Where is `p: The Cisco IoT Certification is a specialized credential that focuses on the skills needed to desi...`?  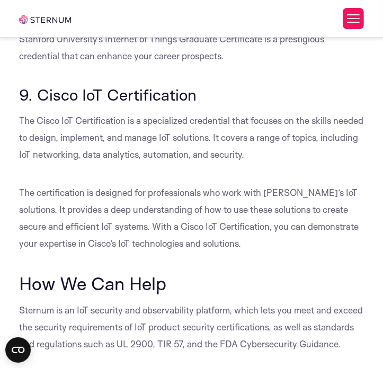 p: The Cisco IoT Certification is a specialized credential that focuses on the skills needed to desi... is located at coordinates (191, 138).